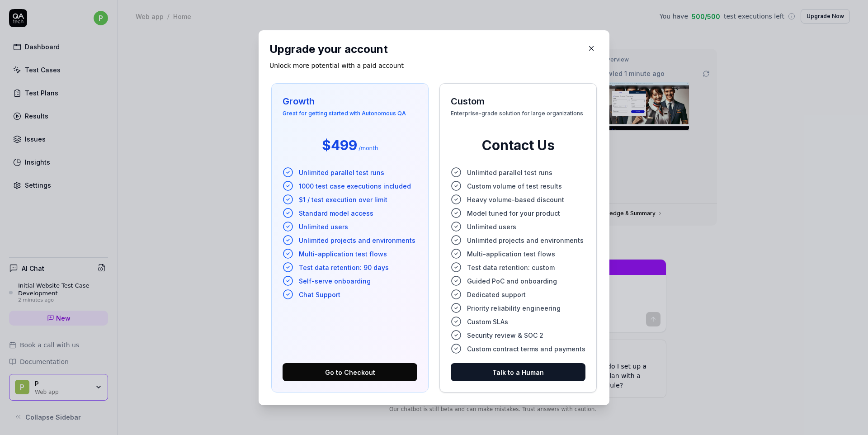 The image size is (868, 435). What do you see at coordinates (488, 321) in the screenshot?
I see `span: Custom SLAs` at bounding box center [488, 321].